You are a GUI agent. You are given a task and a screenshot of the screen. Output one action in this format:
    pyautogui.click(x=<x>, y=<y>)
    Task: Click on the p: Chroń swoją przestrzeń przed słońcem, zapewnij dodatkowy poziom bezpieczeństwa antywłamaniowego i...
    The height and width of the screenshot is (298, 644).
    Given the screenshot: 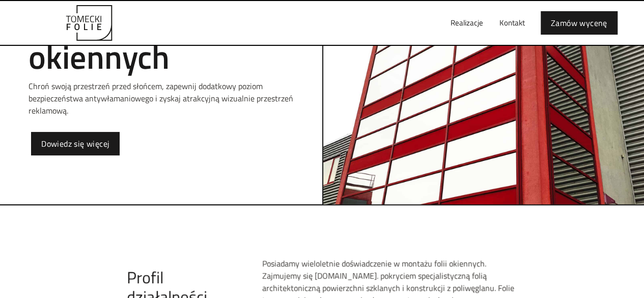 What is the action you would take?
    pyautogui.click(x=161, y=99)
    